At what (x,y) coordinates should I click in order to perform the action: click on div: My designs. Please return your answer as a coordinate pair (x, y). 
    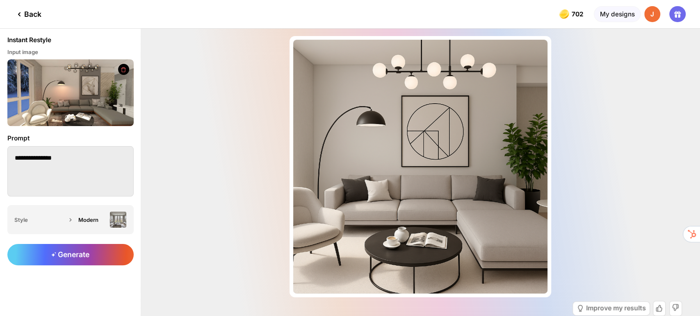
    Looking at the image, I should click on (616, 14).